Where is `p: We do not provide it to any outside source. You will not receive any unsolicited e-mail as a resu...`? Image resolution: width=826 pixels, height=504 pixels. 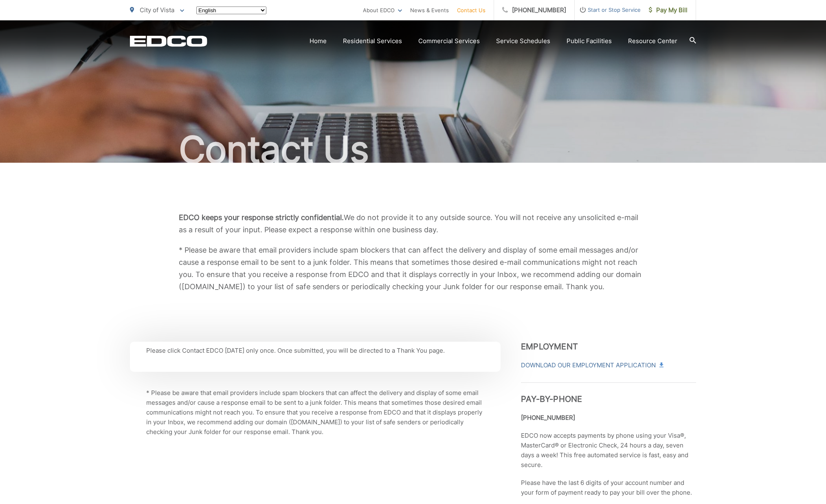 p: We do not provide it to any outside source. You will not receive any unsolicited e-mail as a resu... is located at coordinates (413, 224).